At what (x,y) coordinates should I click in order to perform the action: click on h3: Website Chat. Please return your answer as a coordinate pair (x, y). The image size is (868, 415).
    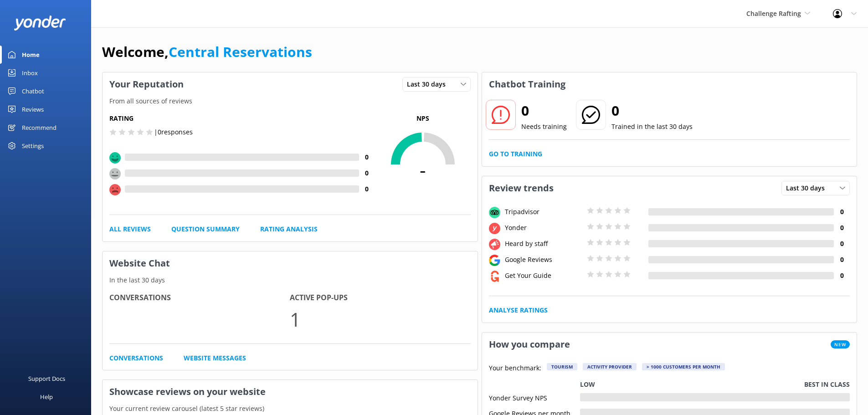
    Looking at the image, I should click on (290, 264).